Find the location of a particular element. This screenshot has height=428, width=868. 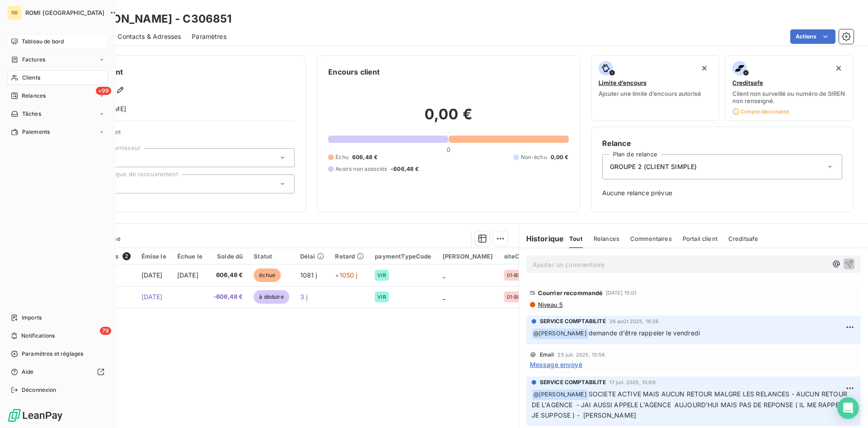

div: Échue le is located at coordinates (190, 256).